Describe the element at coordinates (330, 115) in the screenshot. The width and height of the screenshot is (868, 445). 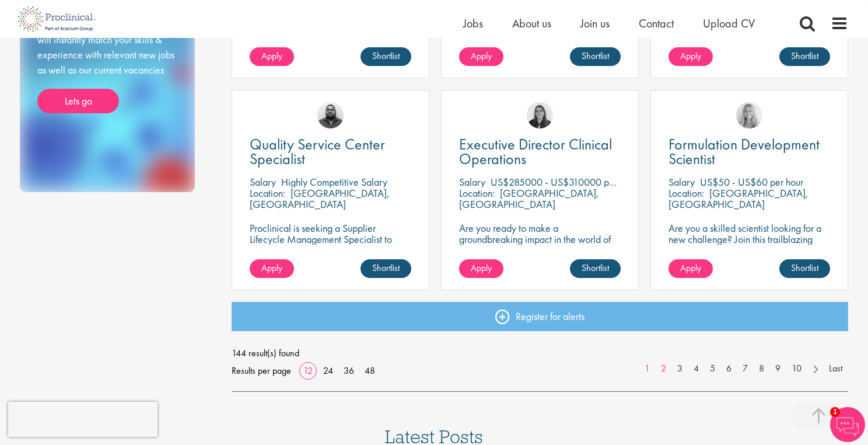
I see `img: Ashley Bennett` at that location.